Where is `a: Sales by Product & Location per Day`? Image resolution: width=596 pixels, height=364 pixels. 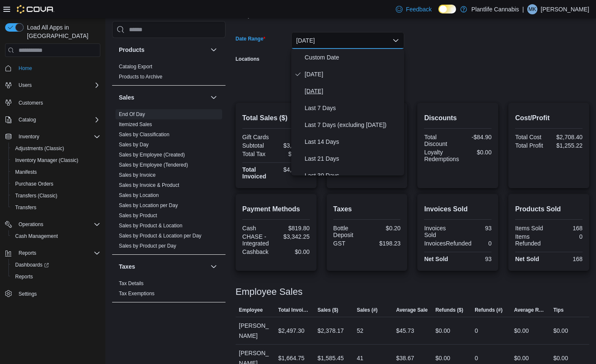 a: Sales by Product & Location per Day is located at coordinates (160, 235).